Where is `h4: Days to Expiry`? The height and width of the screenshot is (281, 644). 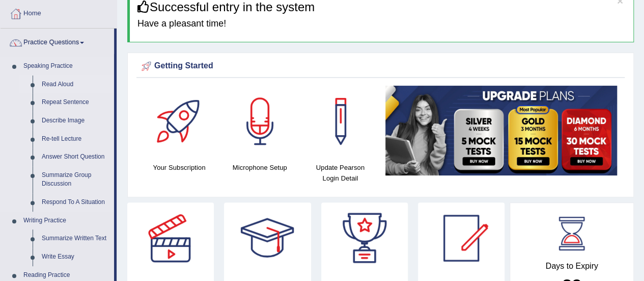
h4: Days to Expiry is located at coordinates (572, 266).